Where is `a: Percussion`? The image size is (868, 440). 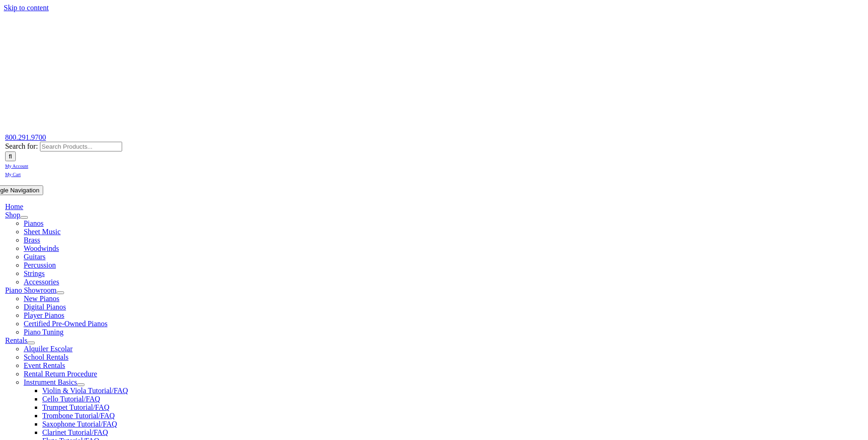 a: Percussion is located at coordinates (39, 265).